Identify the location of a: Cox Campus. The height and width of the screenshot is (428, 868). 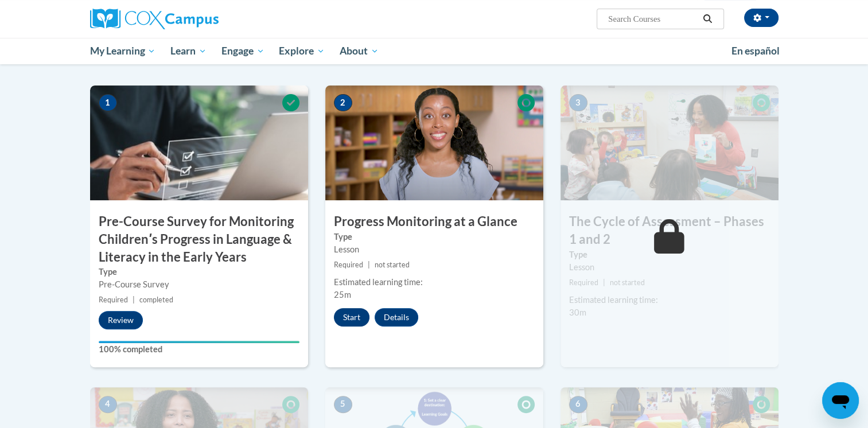
(199, 19).